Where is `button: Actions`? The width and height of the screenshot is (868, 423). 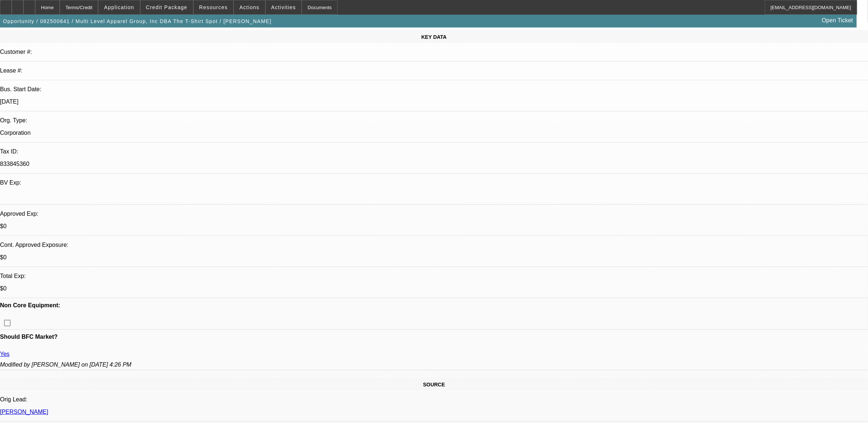 button: Actions is located at coordinates (249, 7).